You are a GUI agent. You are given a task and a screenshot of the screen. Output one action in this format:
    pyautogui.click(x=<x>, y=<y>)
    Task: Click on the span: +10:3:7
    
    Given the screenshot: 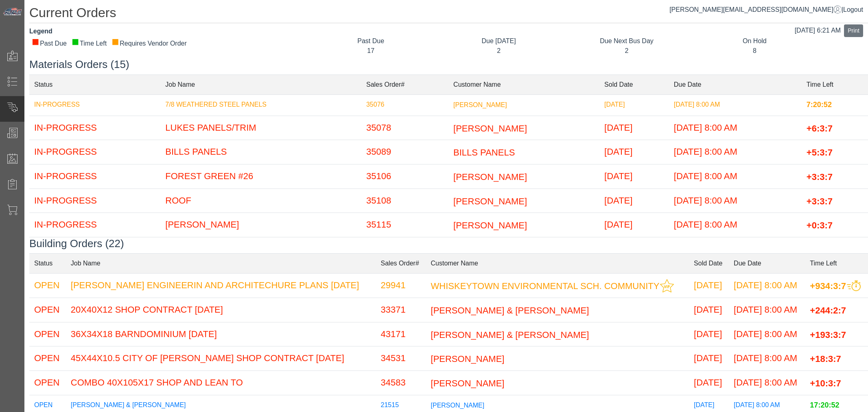 What is the action you would take?
    pyautogui.click(x=825, y=383)
    